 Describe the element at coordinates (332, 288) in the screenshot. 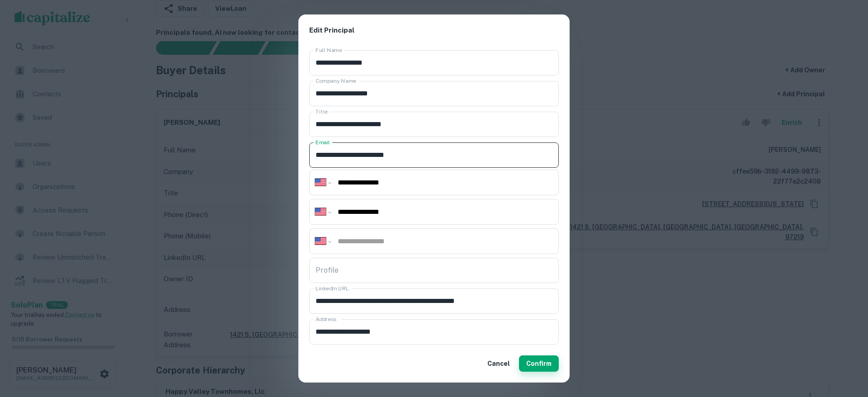

I see `label: LinkedIn URL` at that location.